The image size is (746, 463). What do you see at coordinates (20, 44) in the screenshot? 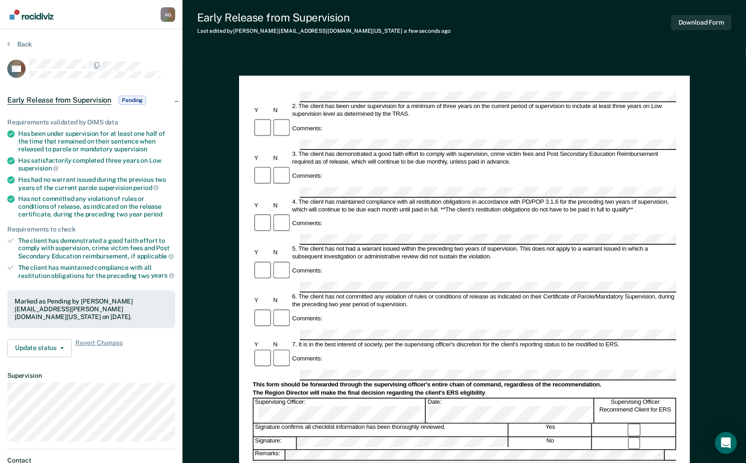
I see `button: Back` at bounding box center [20, 44].